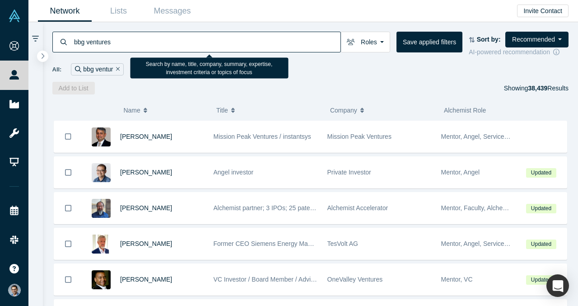 The width and height of the screenshot is (578, 306). What do you see at coordinates (365, 42) in the screenshot?
I see `button: Roles` at bounding box center [365, 42].